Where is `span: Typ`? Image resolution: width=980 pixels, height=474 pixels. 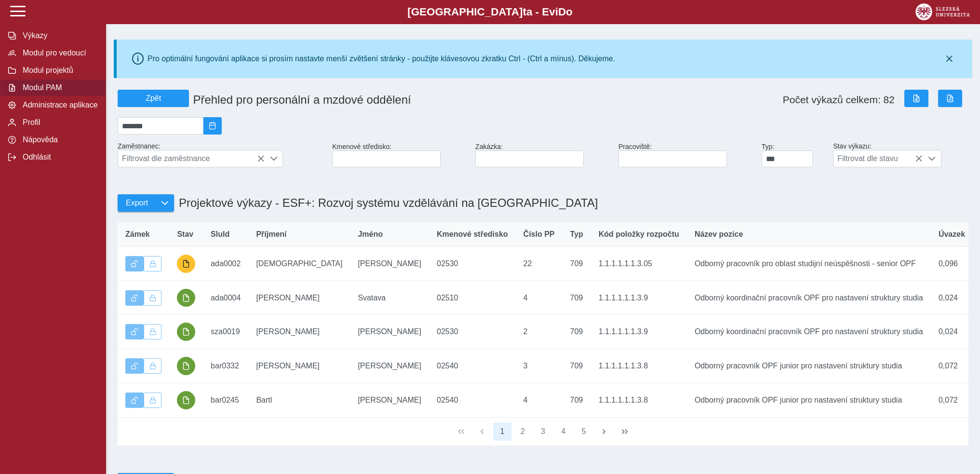 span: Typ is located at coordinates (576, 234).